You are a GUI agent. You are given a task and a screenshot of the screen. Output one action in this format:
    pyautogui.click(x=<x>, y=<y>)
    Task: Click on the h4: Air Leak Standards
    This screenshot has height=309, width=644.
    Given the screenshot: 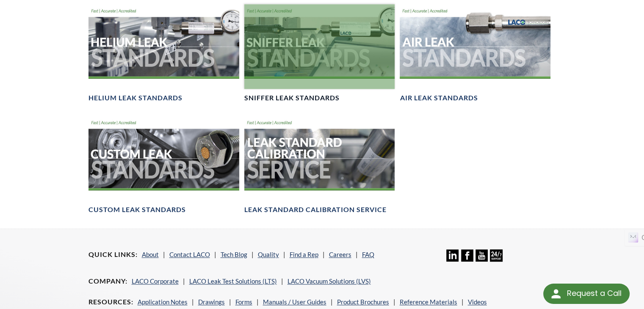 What is the action you would take?
    pyautogui.click(x=439, y=98)
    